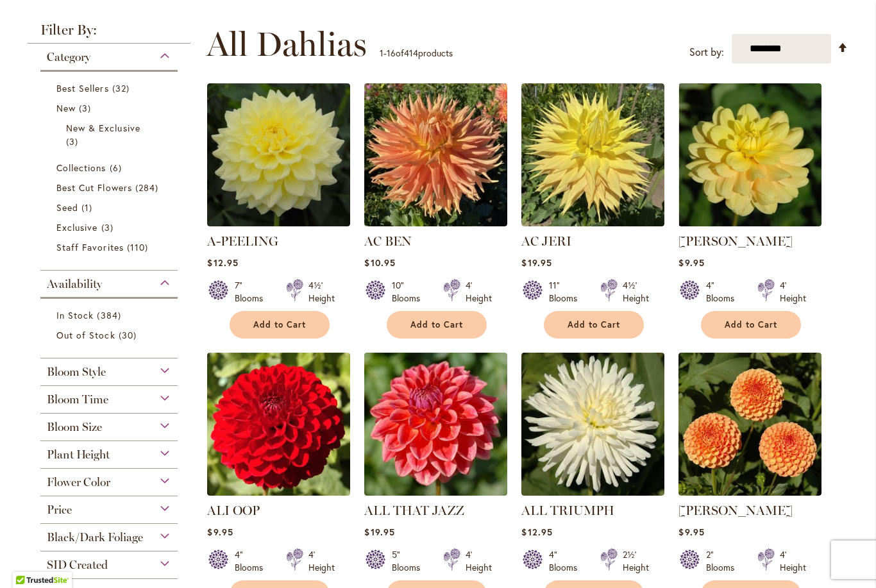 Image resolution: width=876 pixels, height=588 pixels. What do you see at coordinates (86, 335) in the screenshot?
I see `span: Out of Stock` at bounding box center [86, 335].